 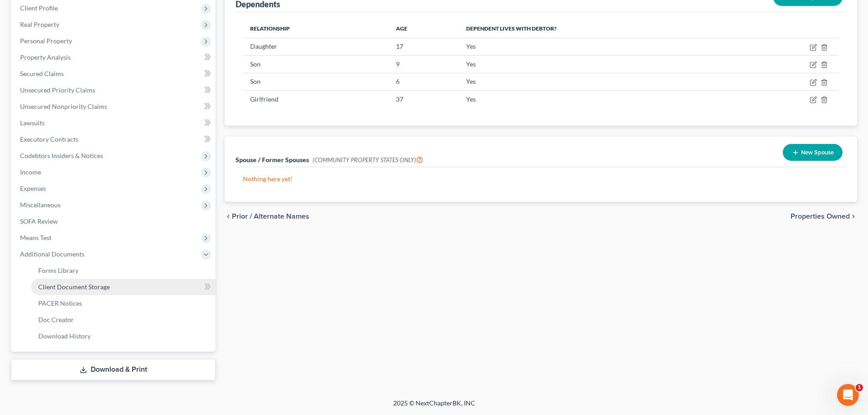 What do you see at coordinates (33, 188) in the screenshot?
I see `span: Expenses` at bounding box center [33, 188].